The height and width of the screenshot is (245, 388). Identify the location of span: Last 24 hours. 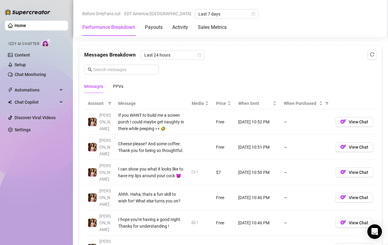
(172, 55).